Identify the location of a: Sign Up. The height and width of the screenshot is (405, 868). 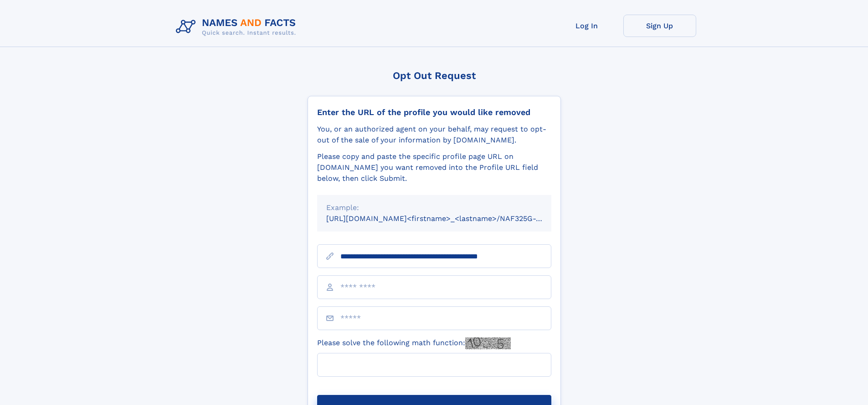
(660, 26).